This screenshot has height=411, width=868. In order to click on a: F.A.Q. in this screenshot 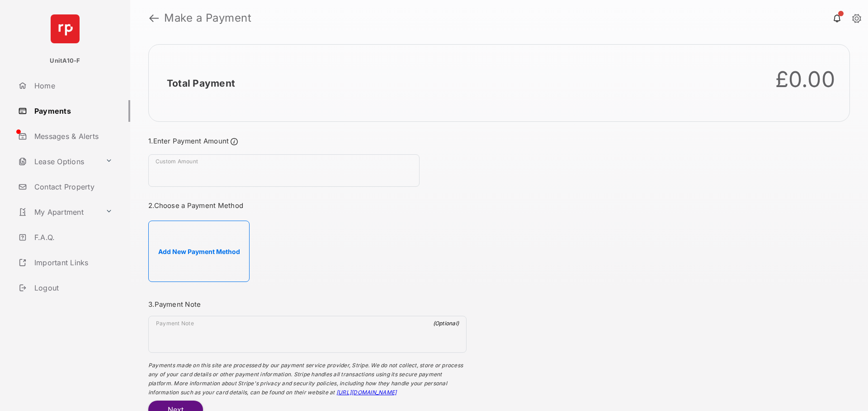, I will do `click(72, 238)`.